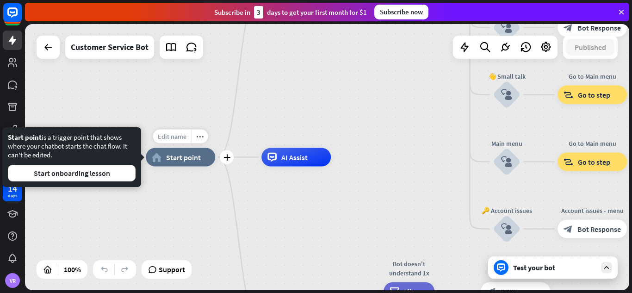 This screenshot has height=293, width=632. I want to click on button: Open LiveChat chat widget, so click(21, 18).